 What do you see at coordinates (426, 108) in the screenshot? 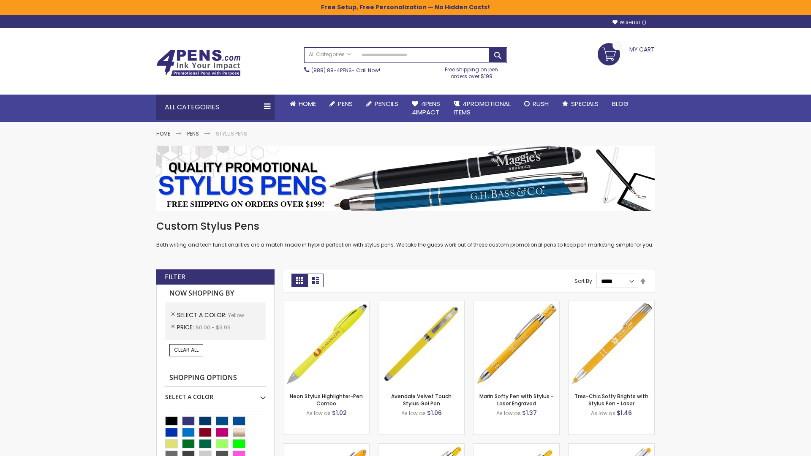
I see `a: 4Pens4impact` at bounding box center [426, 108].